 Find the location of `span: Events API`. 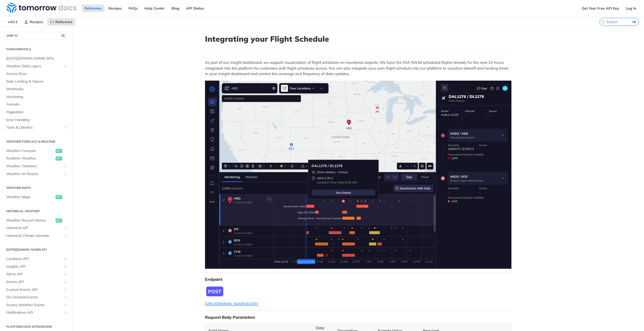

span: Events API is located at coordinates (34, 282).